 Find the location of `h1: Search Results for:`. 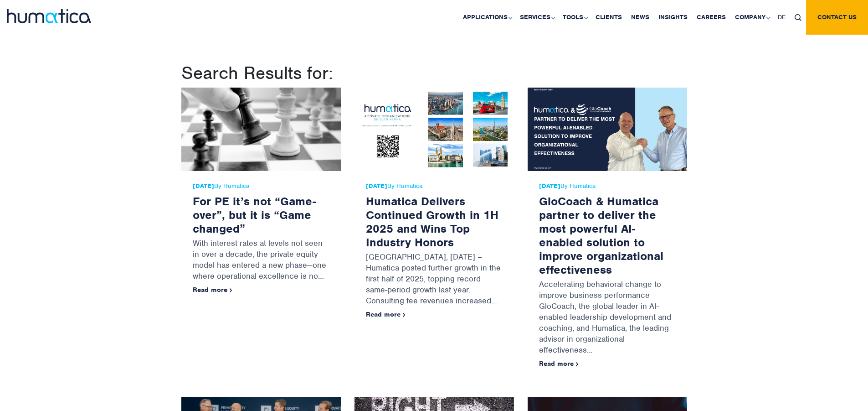

h1: Search Results for: is located at coordinates (434, 73).